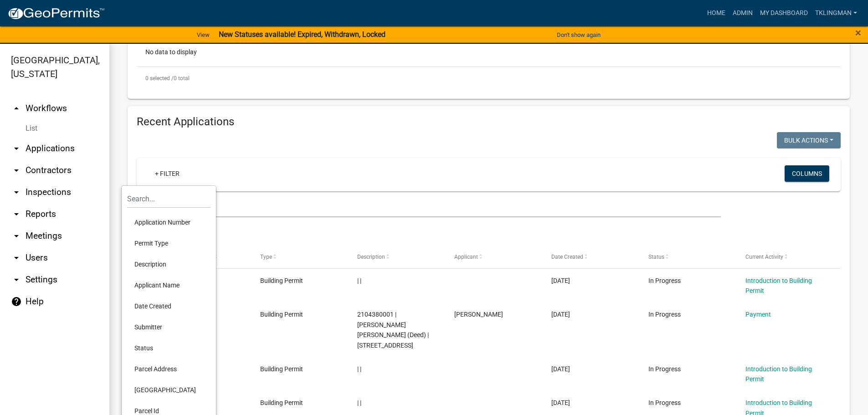 The image size is (868, 415). I want to click on span: Type, so click(266, 257).